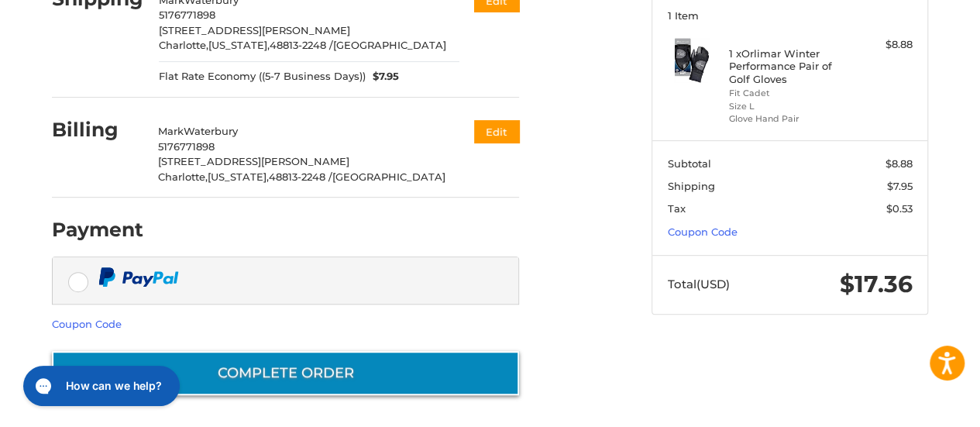 This screenshot has height=427, width=980. What do you see at coordinates (211, 131) in the screenshot?
I see `span: Waterbury` at bounding box center [211, 131].